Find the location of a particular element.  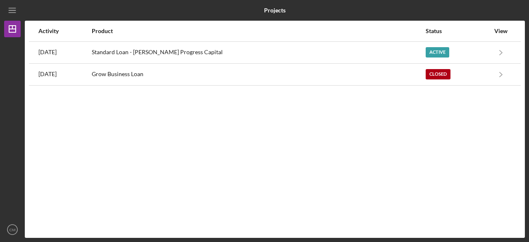

time: 2025-06-25 16:02 is located at coordinates (48, 74).